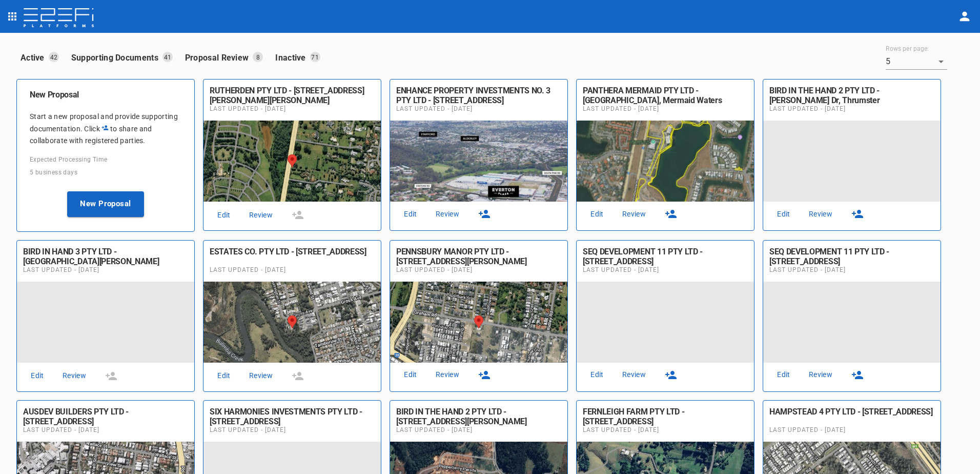 This screenshot has height=474, width=980. I want to click on h6: PENNSBURY MANOR PTY LTD - 206 Graham Rd, Bridgeman Downs, so click(479, 256).